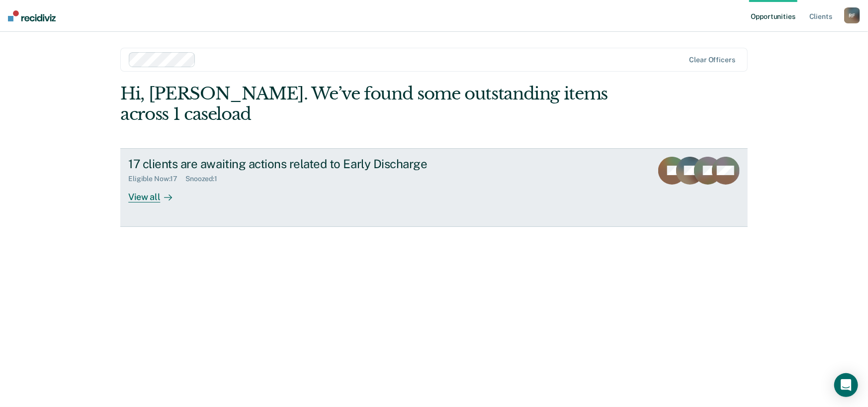 Image resolution: width=868 pixels, height=407 pixels. Describe the element at coordinates (302, 164) in the screenshot. I see `div: 17 clients are awaiting actions related to Early Discharge` at that location.